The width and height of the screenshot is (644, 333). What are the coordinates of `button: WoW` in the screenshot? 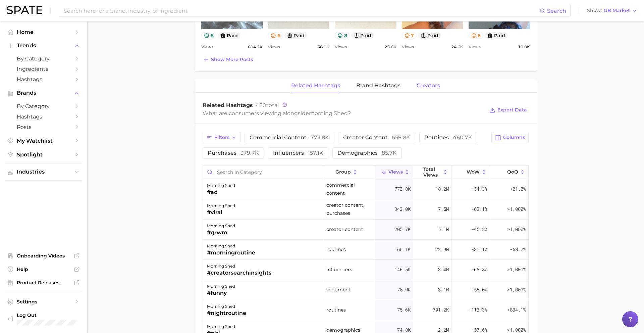 It's located at (470, 172).